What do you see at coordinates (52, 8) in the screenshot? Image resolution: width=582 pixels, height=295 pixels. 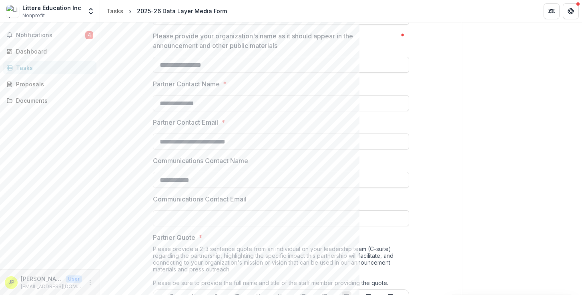 I see `div: Littera Education Inc` at bounding box center [52, 8].